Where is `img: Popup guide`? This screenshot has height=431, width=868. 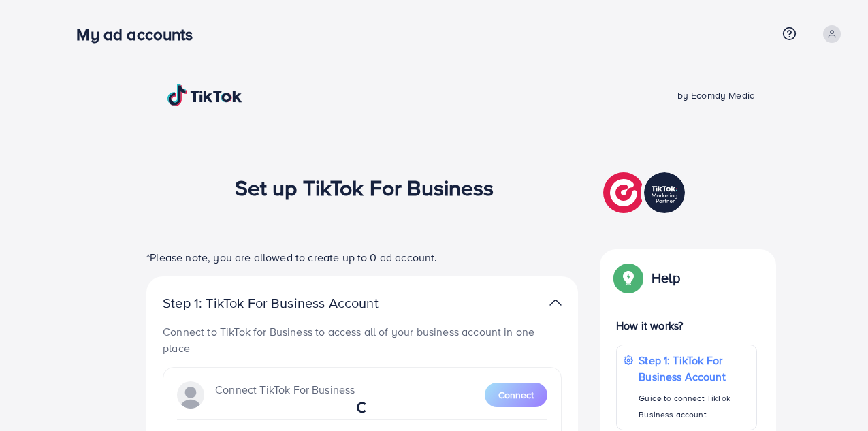 img: Popup guide is located at coordinates (629, 277).